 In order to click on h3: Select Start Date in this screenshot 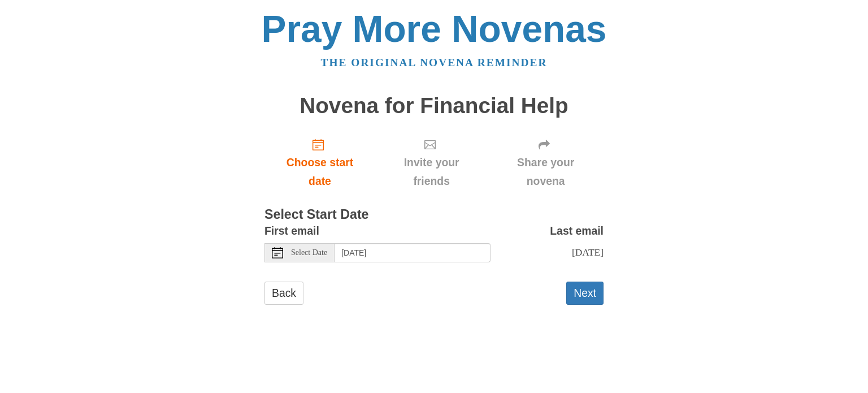, I will do `click(434, 215)`.